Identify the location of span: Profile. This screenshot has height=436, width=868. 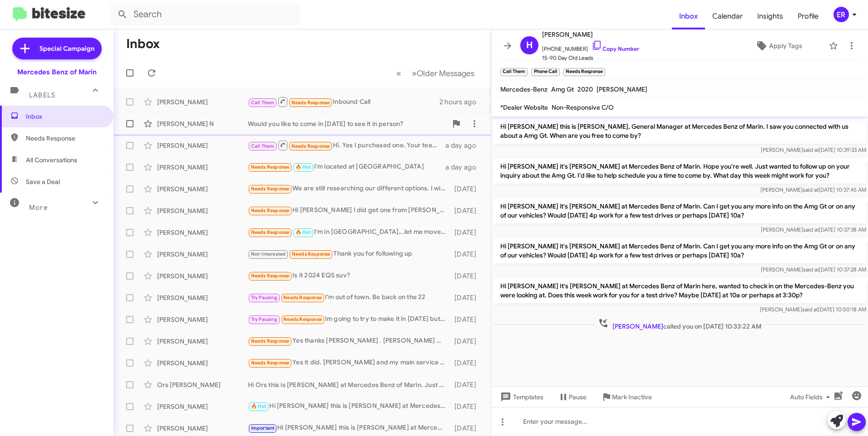
(808, 16).